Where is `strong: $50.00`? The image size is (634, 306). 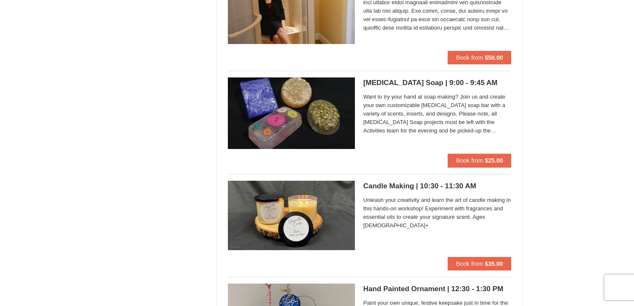 strong: $50.00 is located at coordinates (494, 58).